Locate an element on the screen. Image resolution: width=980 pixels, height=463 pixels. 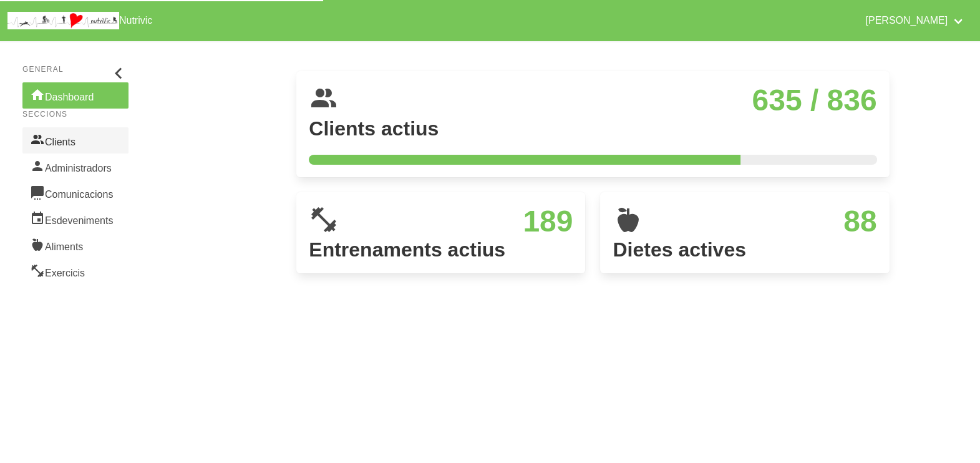
img: company_logo is located at coordinates (63, 21).